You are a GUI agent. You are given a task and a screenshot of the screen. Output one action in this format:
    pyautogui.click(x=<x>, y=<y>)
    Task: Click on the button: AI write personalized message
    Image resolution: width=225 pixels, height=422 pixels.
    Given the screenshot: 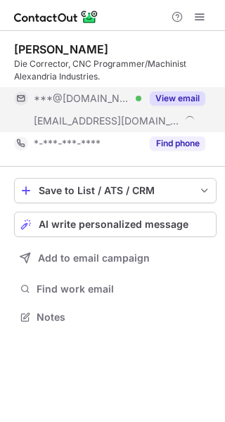 What is the action you would take?
    pyautogui.click(x=115, y=224)
    